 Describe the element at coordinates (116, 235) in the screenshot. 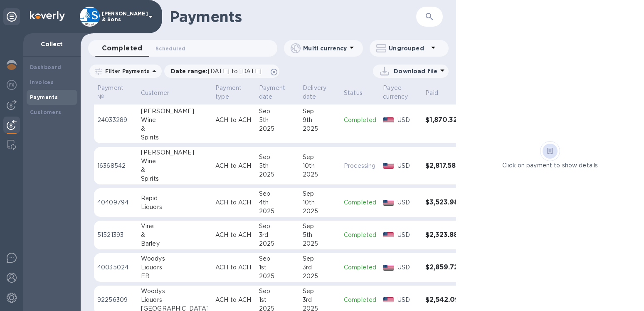

I see `p: 51521393` at that location.